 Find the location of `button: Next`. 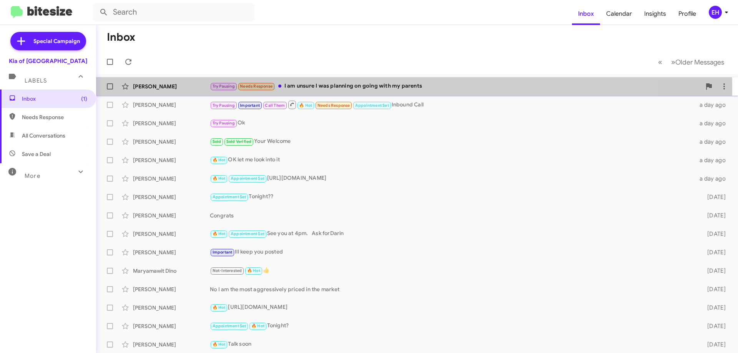

button: Next is located at coordinates (698, 62).